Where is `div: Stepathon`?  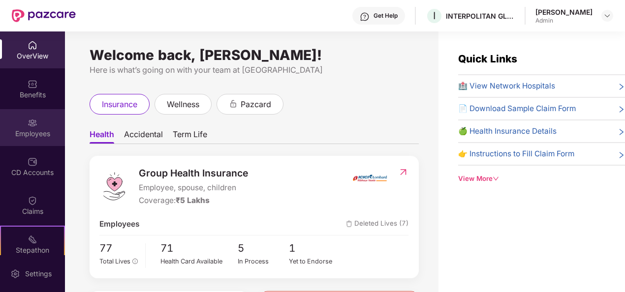 div: Stepathon is located at coordinates (32, 251).